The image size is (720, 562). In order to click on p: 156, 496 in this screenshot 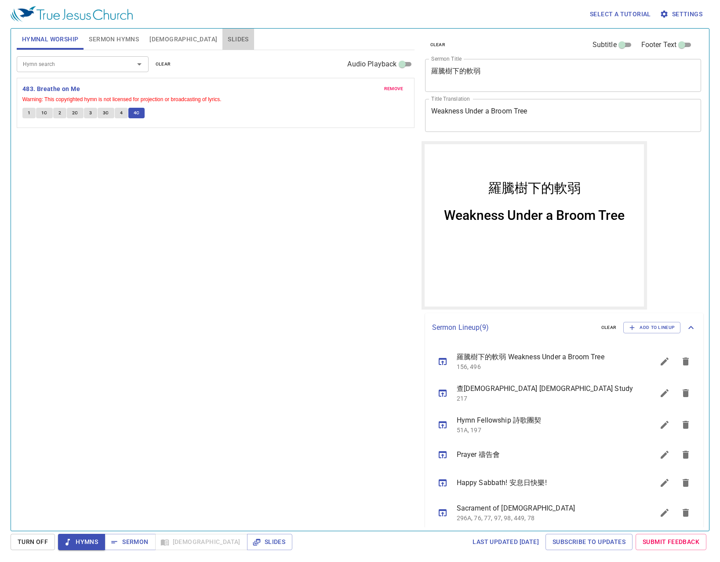, I will do `click(545, 367)`.